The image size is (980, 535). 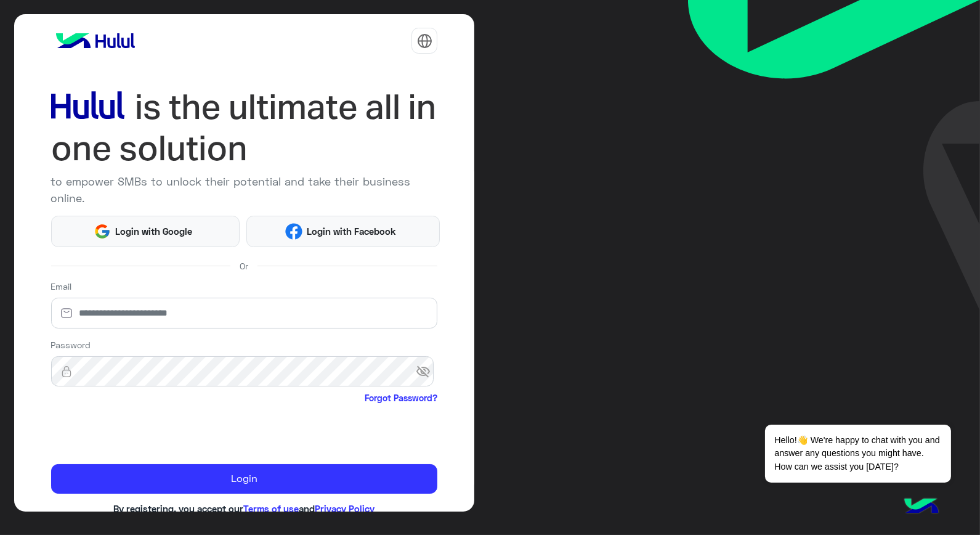 I want to click on a: Forgot Password?, so click(x=401, y=397).